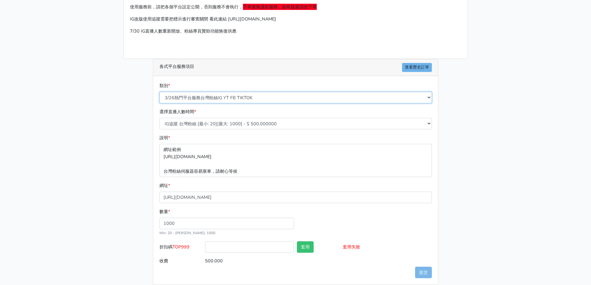 The height and width of the screenshot is (285, 591). Describe the element at coordinates (296, 31) in the screenshot. I see `p: 7/30 IG直播人數重新開放、粉絲專頁贊助功能恢復供應` at that location.